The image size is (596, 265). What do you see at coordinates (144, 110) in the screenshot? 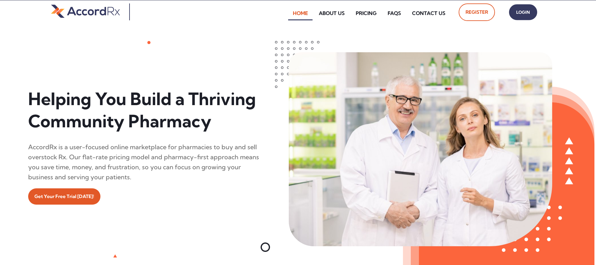
I see `h1: Helping You Build a Thriving Community Pharmacy` at bounding box center [144, 110].